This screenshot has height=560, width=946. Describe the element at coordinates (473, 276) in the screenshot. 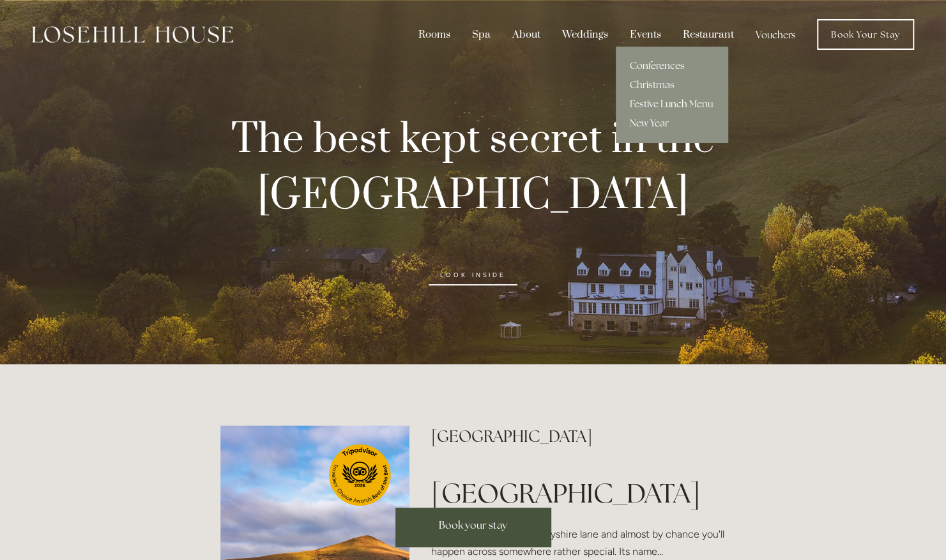

I see `a: look inside` at that location.